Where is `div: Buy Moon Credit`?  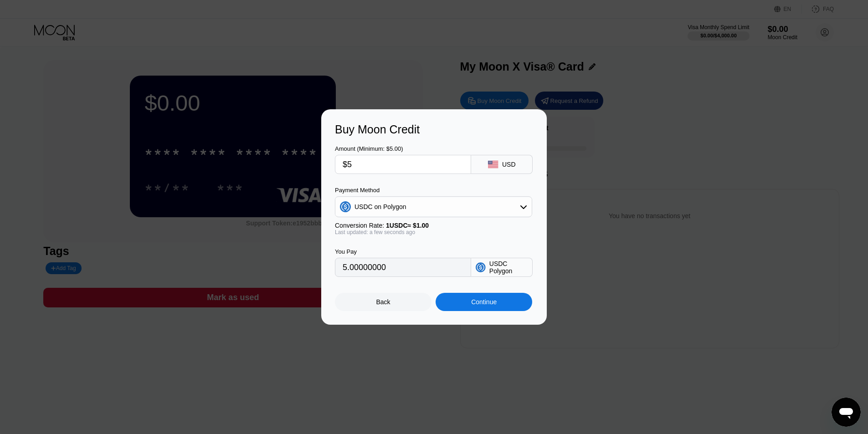
div: Buy Moon Credit is located at coordinates (434, 130).